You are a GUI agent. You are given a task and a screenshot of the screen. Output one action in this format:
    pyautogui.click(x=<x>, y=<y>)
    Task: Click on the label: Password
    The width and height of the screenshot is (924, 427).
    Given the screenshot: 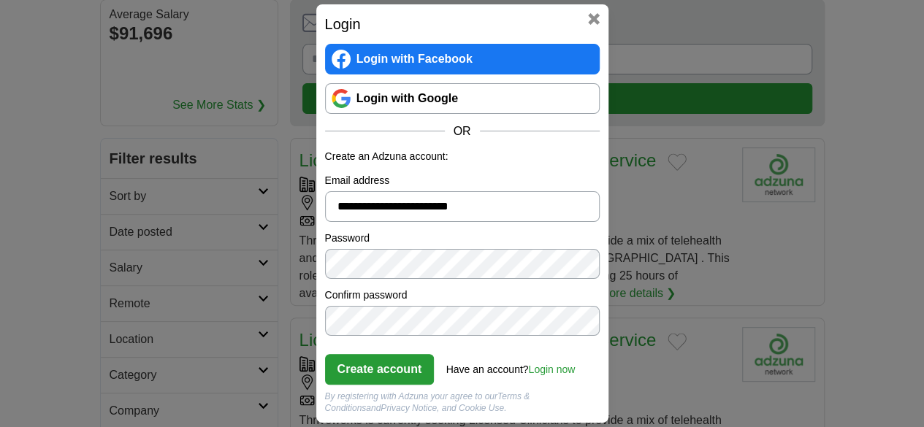 What is the action you would take?
    pyautogui.click(x=462, y=238)
    